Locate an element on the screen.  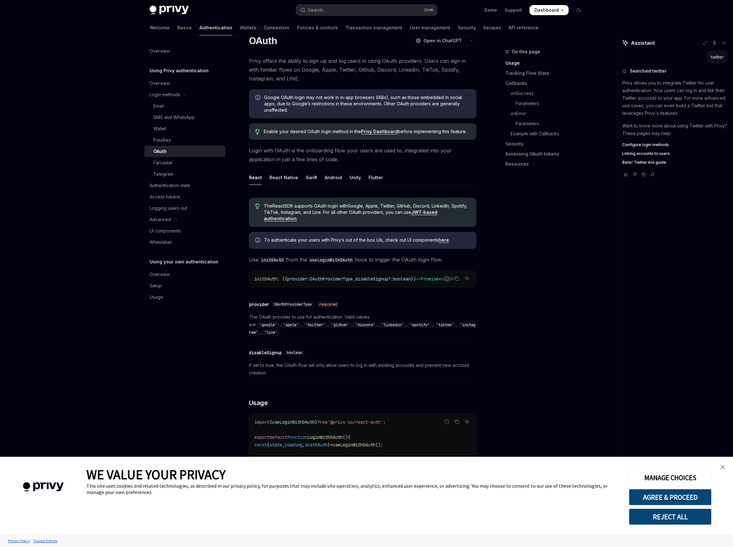
a: Dashboard is located at coordinates (549, 10).